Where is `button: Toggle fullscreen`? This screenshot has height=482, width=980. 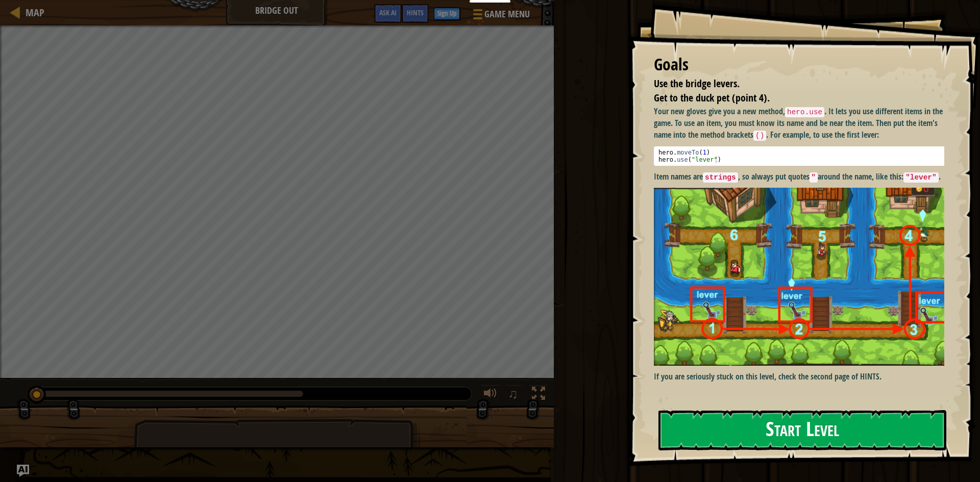 button: Toggle fullscreen is located at coordinates (539, 395).